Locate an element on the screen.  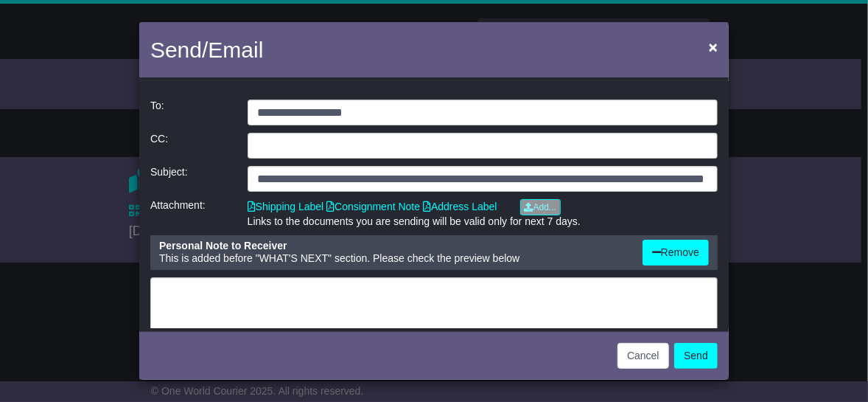
p: Order from to . In this email you’ll find important information about your order, and what you ne... is located at coordinates (284, 111).